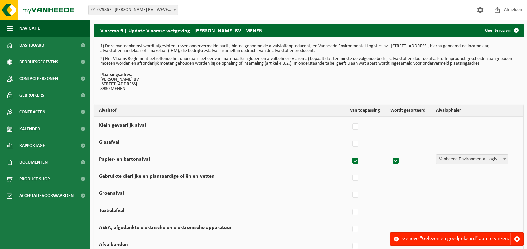  Describe the element at coordinates (308, 61) in the screenshot. I see `p: 2) Het Vlaams Reglement betreffende het duurzaam beheer van materiaalkringlopen en afvalbeheer (V...` at that location.